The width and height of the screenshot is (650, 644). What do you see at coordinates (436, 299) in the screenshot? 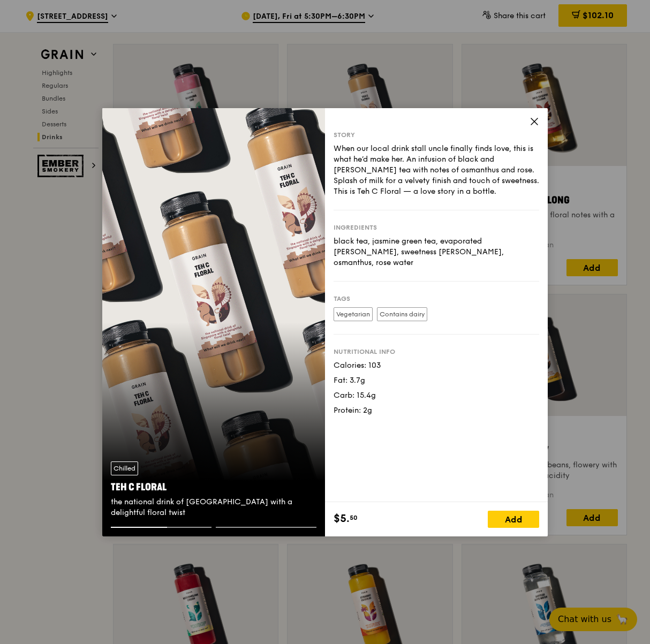
I see `div: Tags` at bounding box center [436, 299].